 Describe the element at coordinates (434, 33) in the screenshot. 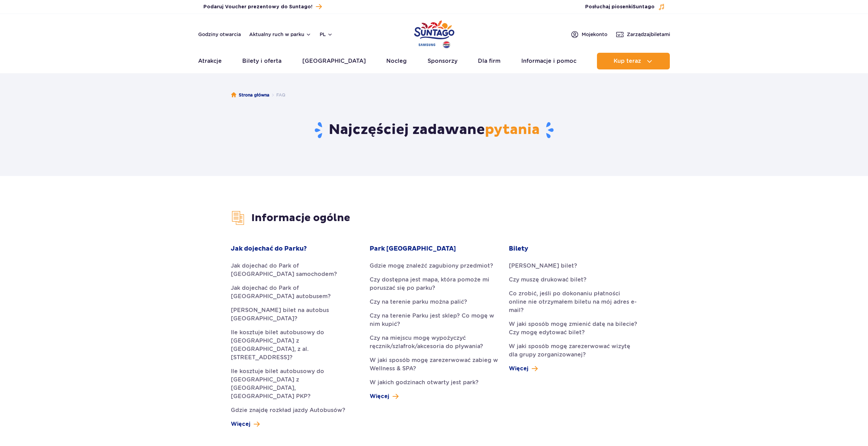

I see `a: Park of Poland` at that location.